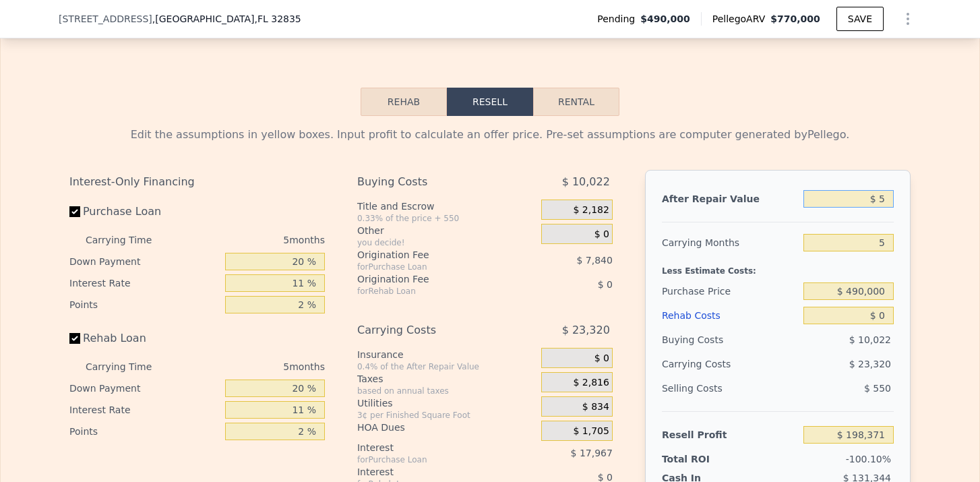 The width and height of the screenshot is (980, 482). What do you see at coordinates (74, 338) in the screenshot?
I see `input: Rehab Loan` at bounding box center [74, 338].